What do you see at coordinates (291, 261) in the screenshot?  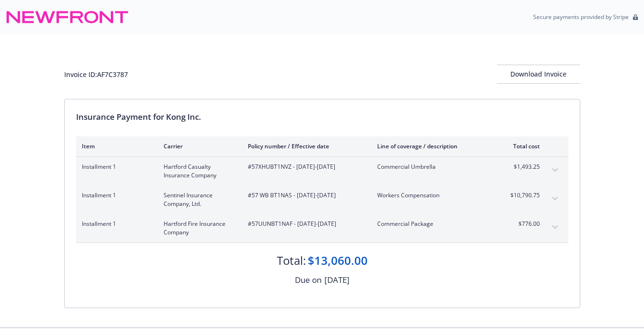 I see `div: Total:` at bounding box center [291, 261].